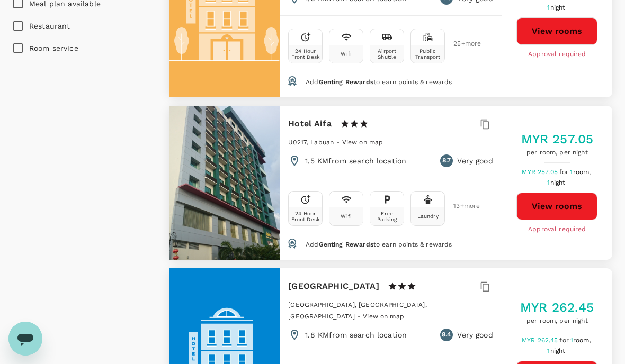 The image size is (625, 364). What do you see at coordinates (462, 43) in the screenshot?
I see `span: 25 + more` at bounding box center [462, 43].